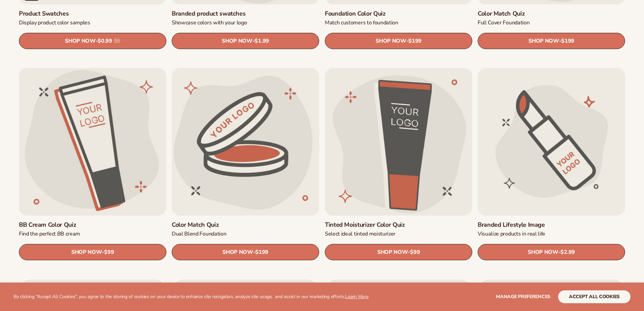  What do you see at coordinates (245, 41) in the screenshot?
I see `a: SHOP NOW- $1.99` at bounding box center [245, 41].